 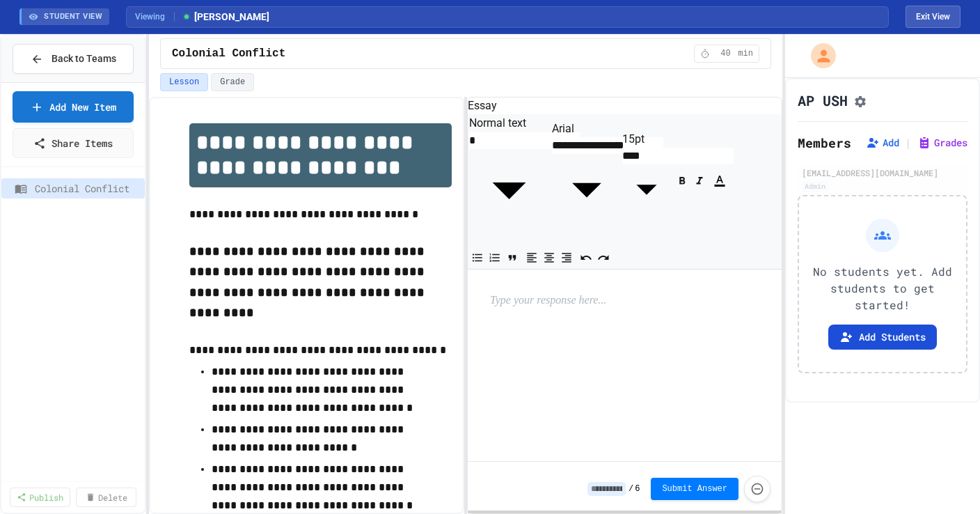 I want to click on div: Arial, so click(x=587, y=129).